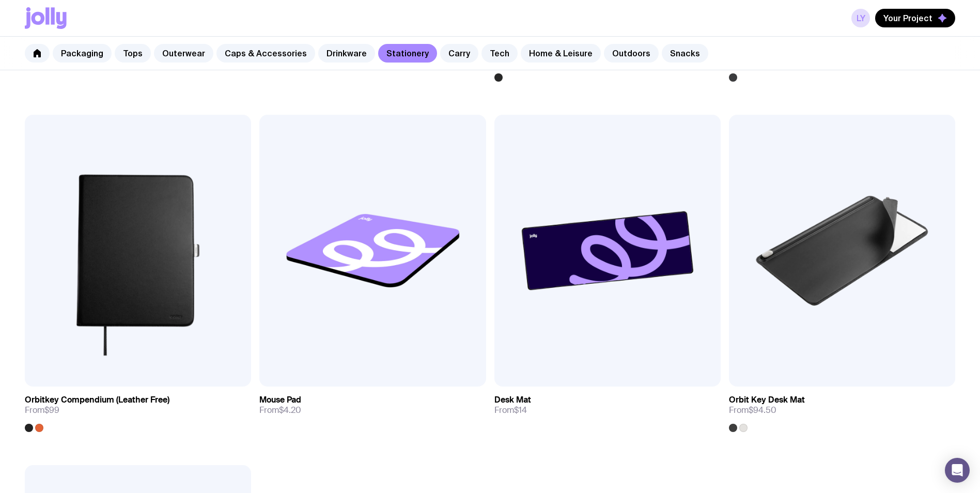 The height and width of the screenshot is (493, 980). What do you see at coordinates (957, 470) in the screenshot?
I see `div: Open Intercom Messenger` at bounding box center [957, 470].